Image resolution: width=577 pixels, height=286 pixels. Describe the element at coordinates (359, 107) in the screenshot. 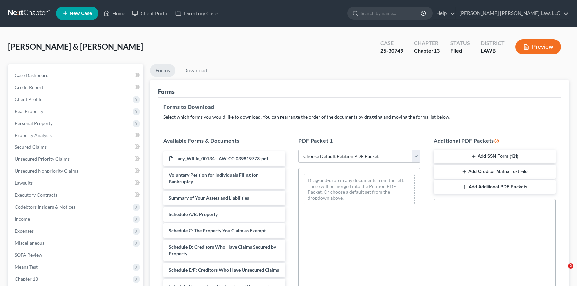

I see `h5: Forms to Download` at that location.